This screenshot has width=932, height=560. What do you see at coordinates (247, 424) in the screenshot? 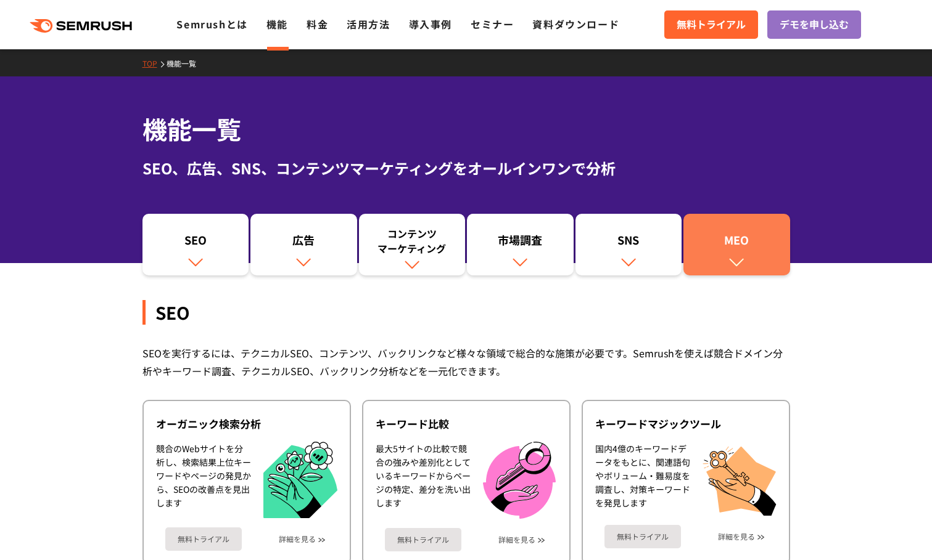
I see `div: オーガニック検索分析` at bounding box center [247, 424].